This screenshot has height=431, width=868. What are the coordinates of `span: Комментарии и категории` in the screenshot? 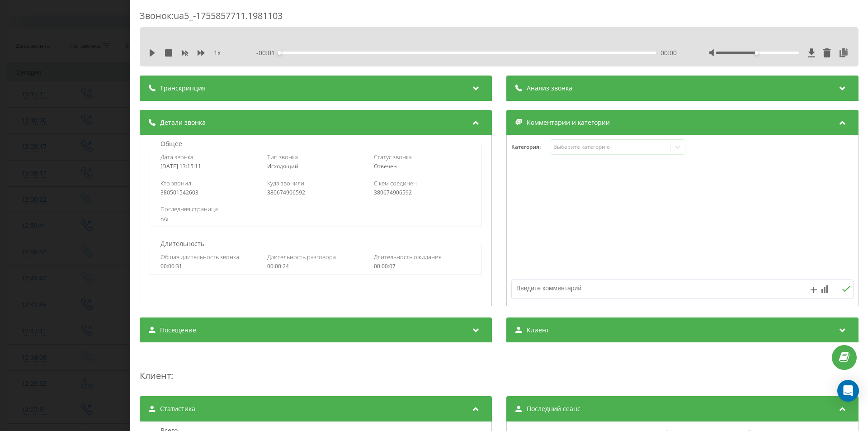 It's located at (568, 123).